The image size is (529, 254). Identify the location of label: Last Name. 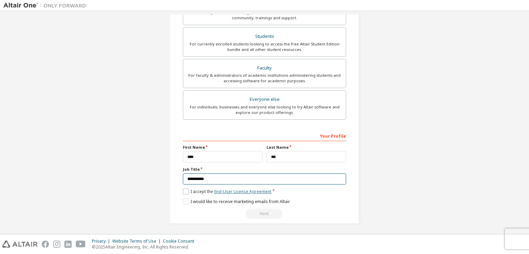
(306, 148).